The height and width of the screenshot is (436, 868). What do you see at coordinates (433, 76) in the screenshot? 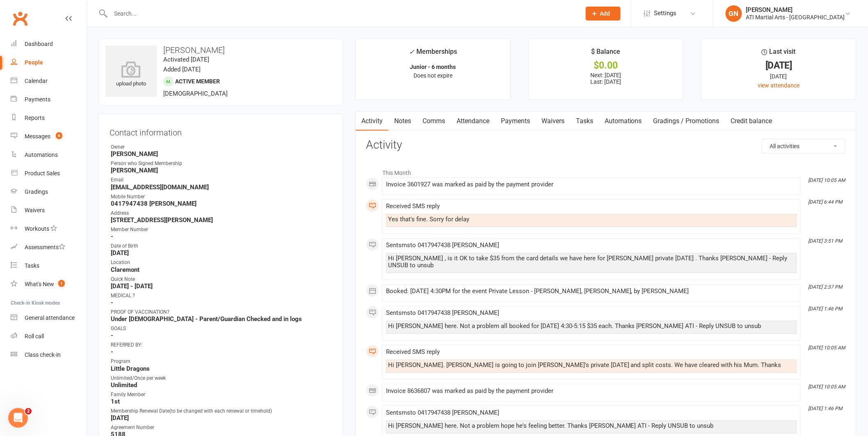
I see `span: Does not expire` at bounding box center [433, 76].